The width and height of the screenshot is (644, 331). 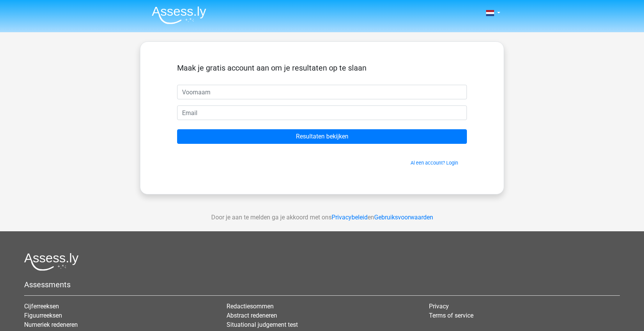 What do you see at coordinates (403, 217) in the screenshot?
I see `a: Gebruiksvoorwaarden` at bounding box center [403, 217].